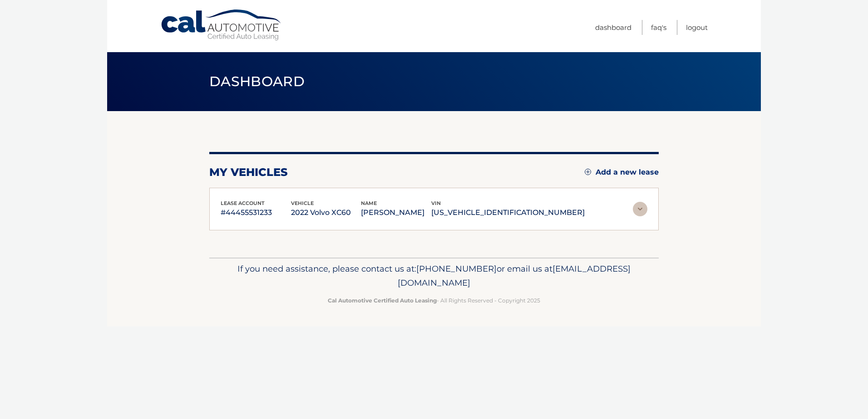 Image resolution: width=868 pixels, height=419 pixels. I want to click on img: add.svg, so click(588, 172).